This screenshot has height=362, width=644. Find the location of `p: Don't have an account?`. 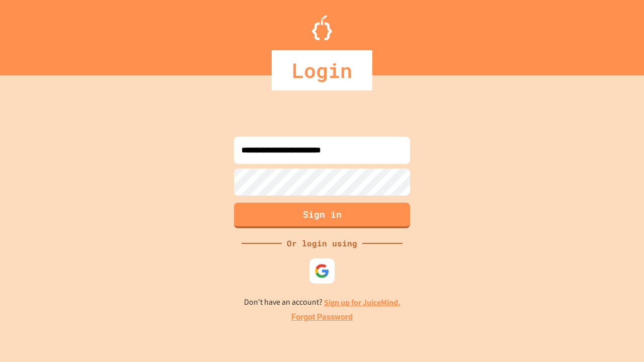

p: Don't have an account? is located at coordinates (322, 302).